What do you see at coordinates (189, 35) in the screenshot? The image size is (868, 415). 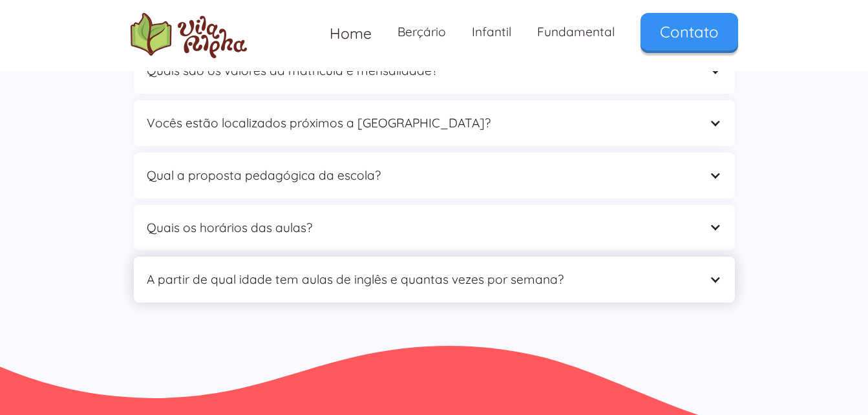 I see `a: home` at bounding box center [189, 35].